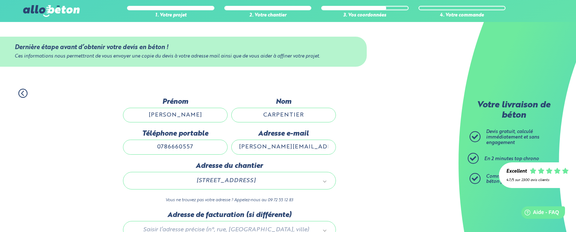  I want to click on label: Téléphone portable, so click(175, 134).